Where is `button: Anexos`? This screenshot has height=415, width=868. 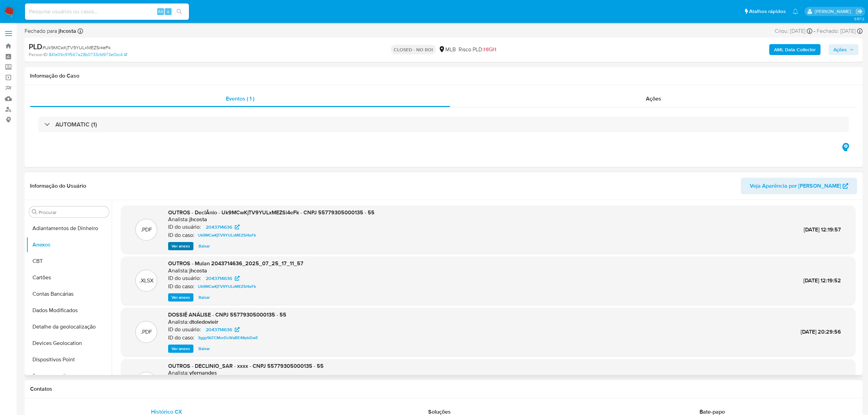
button: Anexos is located at coordinates (69, 245).